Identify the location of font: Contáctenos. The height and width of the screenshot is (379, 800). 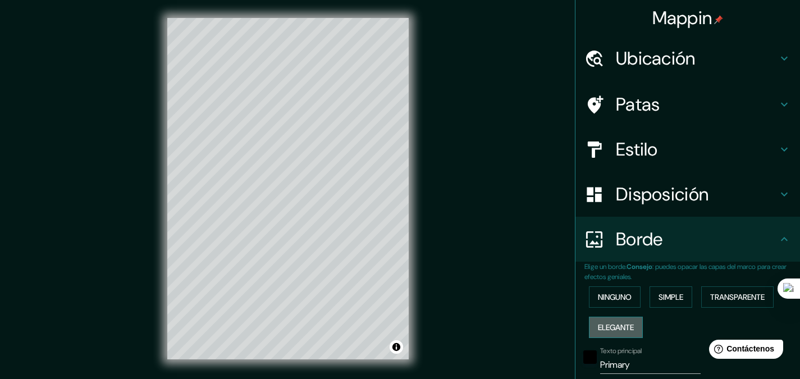
(50, 13).